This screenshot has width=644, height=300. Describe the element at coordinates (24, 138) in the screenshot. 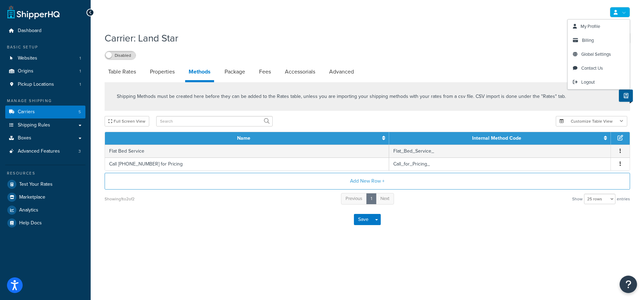

I see `span: Boxes` at that location.